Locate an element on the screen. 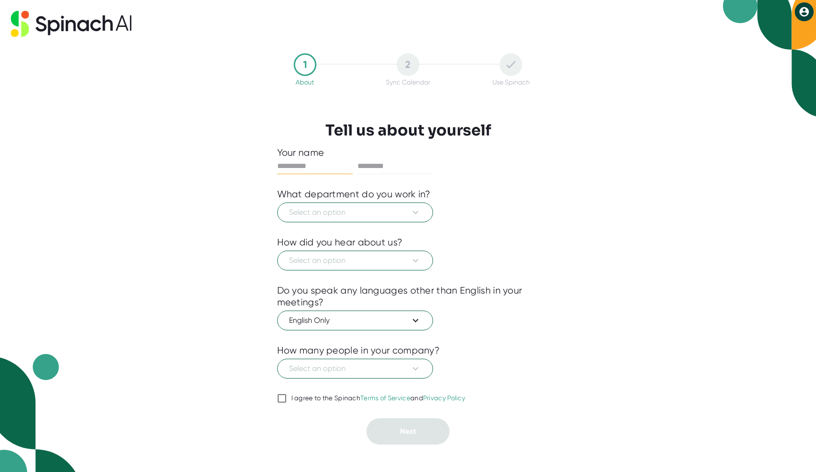  div: About is located at coordinates (305, 82).